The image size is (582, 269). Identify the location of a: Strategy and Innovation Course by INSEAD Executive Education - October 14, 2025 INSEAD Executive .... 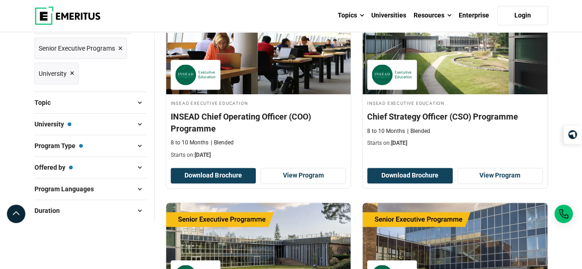
(455, 77).